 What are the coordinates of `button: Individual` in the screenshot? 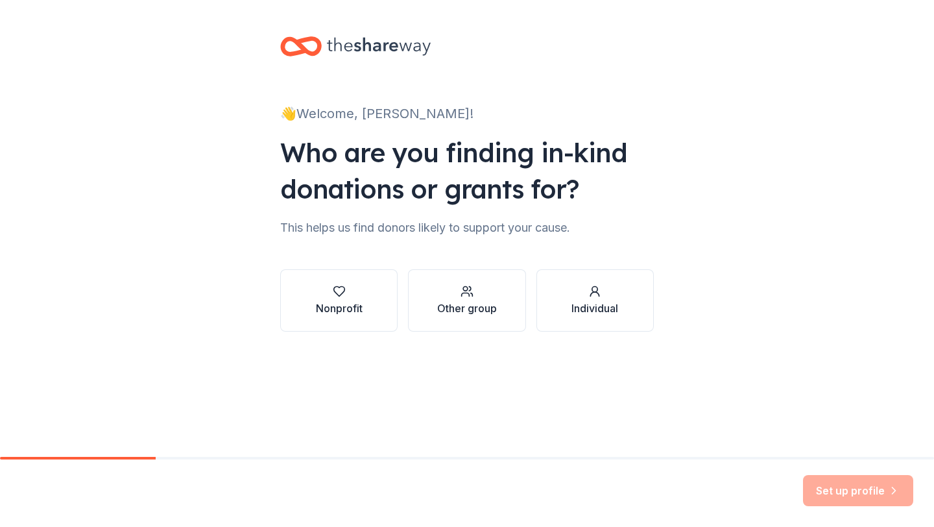 It's located at (595, 300).